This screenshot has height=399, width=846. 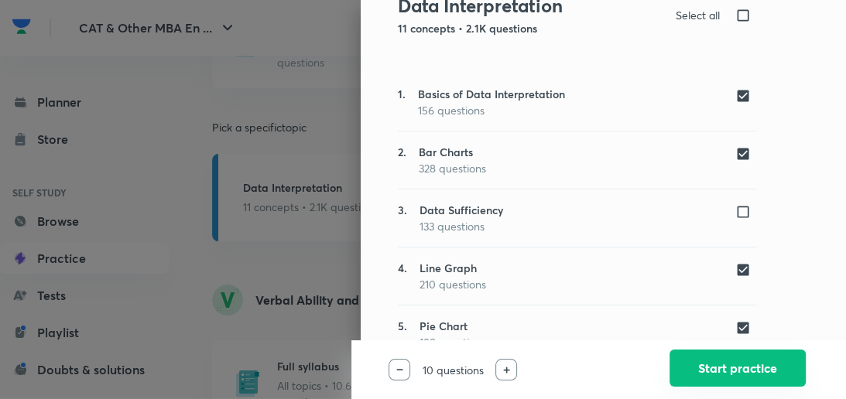 I want to click on h5: 5., so click(x=402, y=334).